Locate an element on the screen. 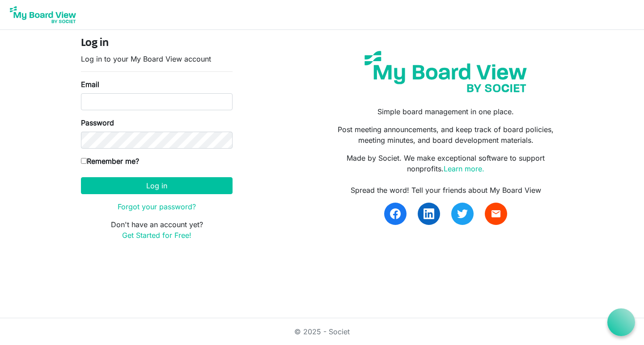 The width and height of the screenshot is (644, 345). a: © 2025 - Societ is located at coordinates (322, 331).